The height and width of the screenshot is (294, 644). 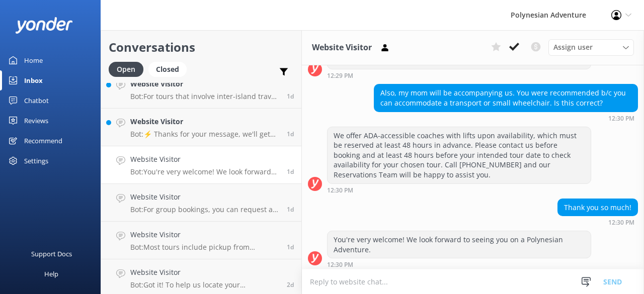 I want to click on span: Oct 06 2025 12:30pm (UTC -10:00) Pacific/Honolulu, so click(x=291, y=171).